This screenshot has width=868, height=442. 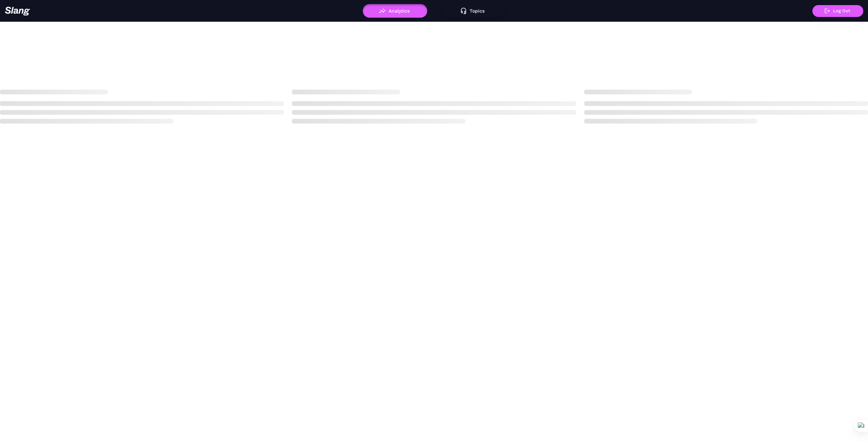 I want to click on button: Topics, so click(x=473, y=11).